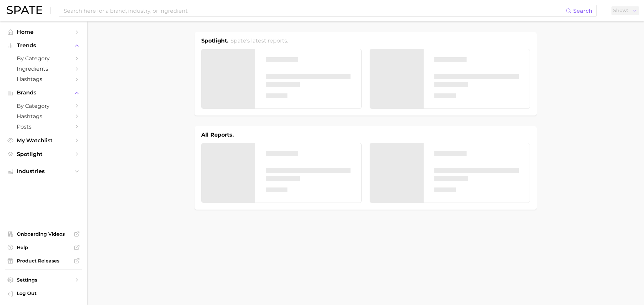 This screenshot has width=644, height=305. What do you see at coordinates (43, 127) in the screenshot?
I see `span: Posts` at bounding box center [43, 127].